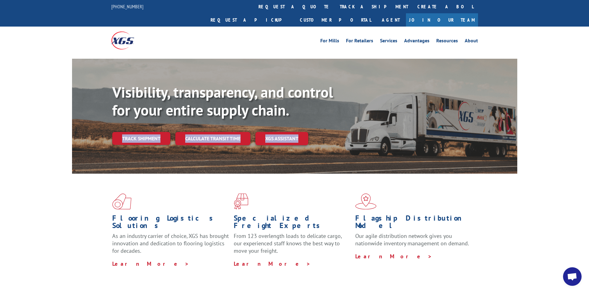  I want to click on a: Services, so click(389, 42).